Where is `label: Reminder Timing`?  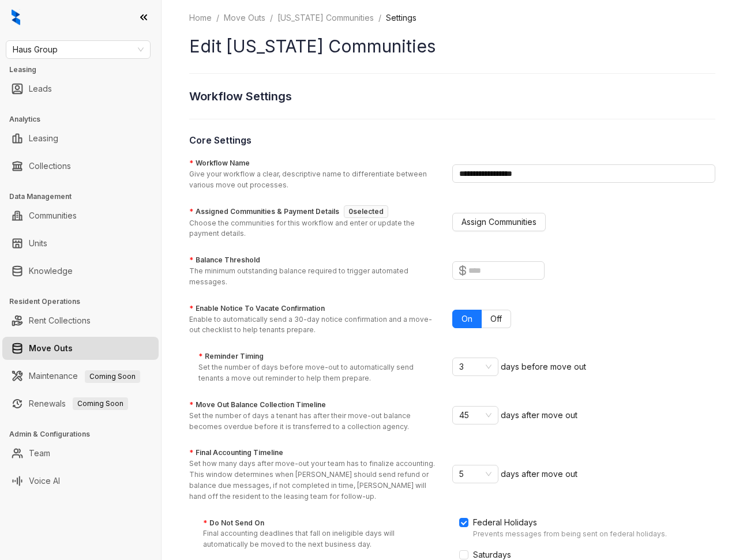
label: Reminder Timing is located at coordinates (231, 357).